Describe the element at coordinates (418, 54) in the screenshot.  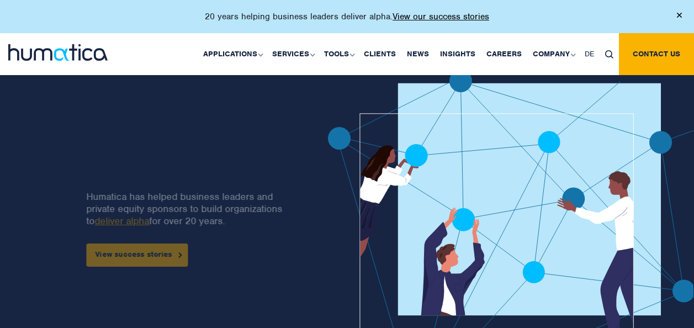
I see `a: News` at that location.